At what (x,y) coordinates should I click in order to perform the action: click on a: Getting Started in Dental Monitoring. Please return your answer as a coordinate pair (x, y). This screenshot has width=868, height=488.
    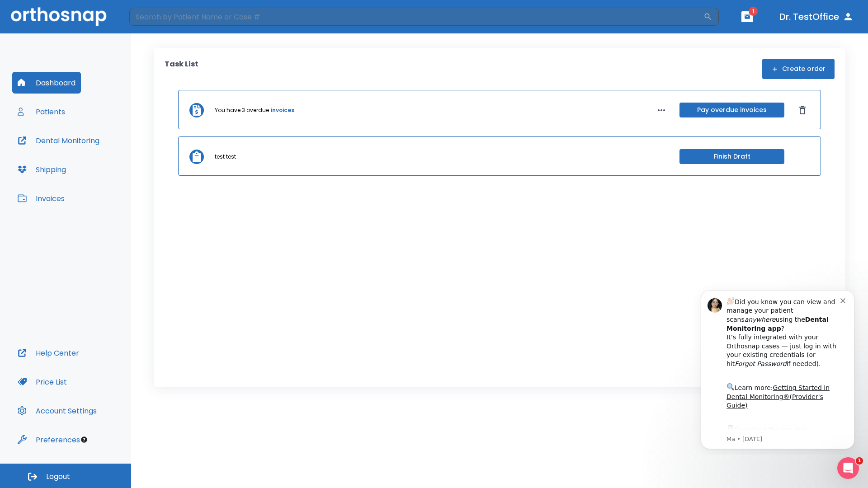
    Looking at the image, I should click on (91, 110).